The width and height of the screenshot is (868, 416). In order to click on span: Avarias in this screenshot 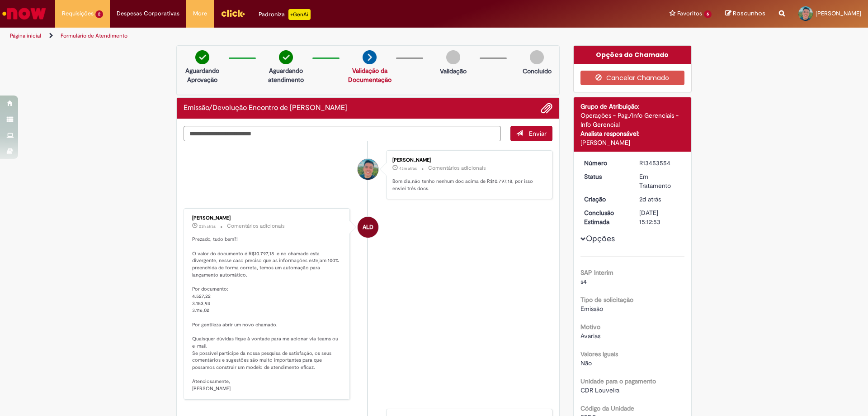, I will do `click(590, 335)`.